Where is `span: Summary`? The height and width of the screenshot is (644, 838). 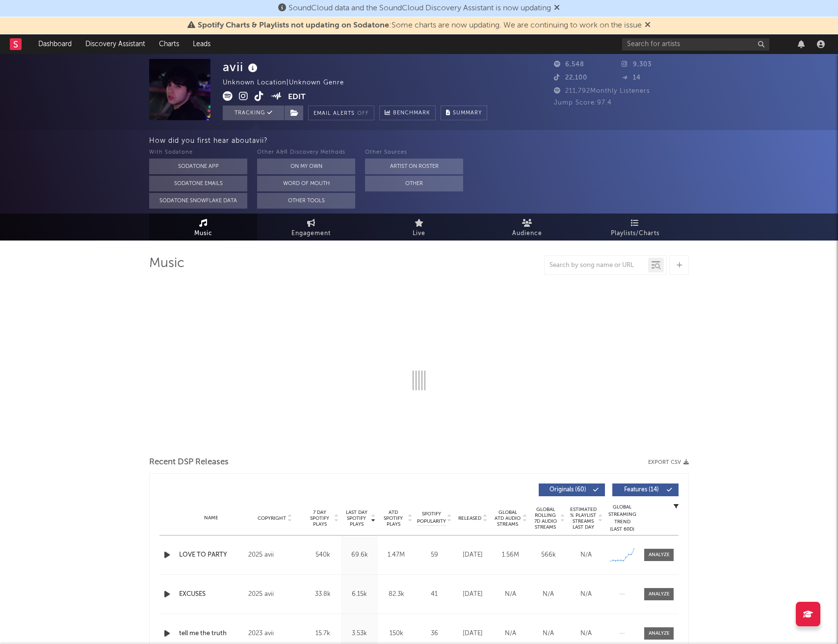
span: Summary is located at coordinates (467, 113).